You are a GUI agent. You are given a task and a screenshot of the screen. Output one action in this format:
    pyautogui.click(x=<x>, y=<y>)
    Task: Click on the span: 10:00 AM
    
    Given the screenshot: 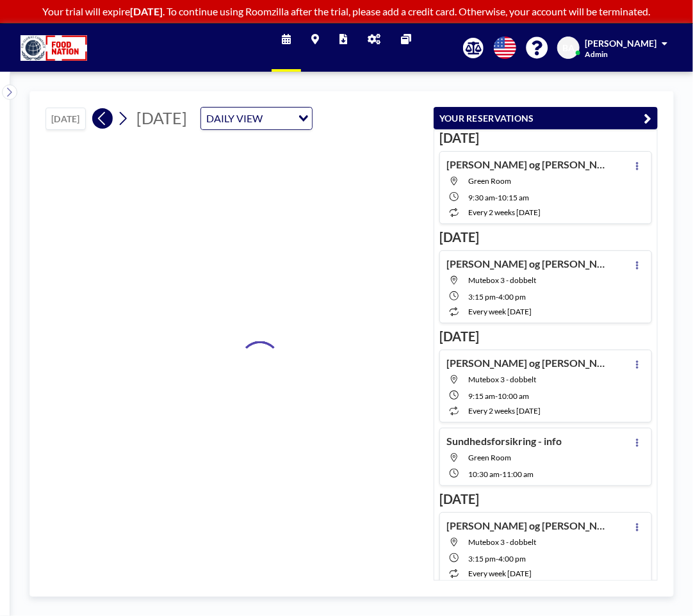 What is the action you would take?
    pyautogui.click(x=513, y=396)
    